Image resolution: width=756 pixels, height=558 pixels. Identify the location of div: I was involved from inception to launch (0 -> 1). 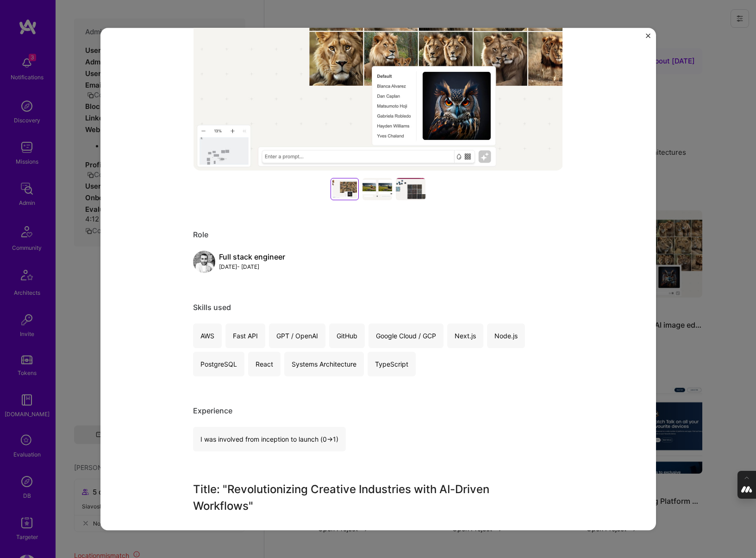
(269, 438).